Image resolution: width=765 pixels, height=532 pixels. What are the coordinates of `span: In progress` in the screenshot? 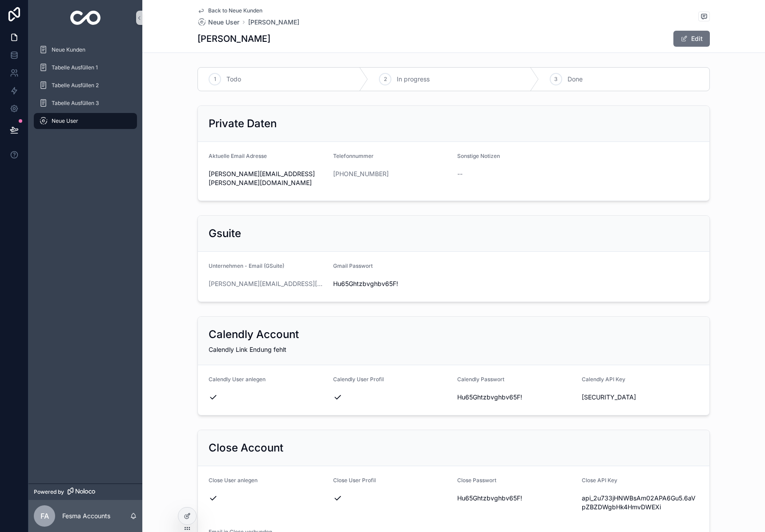 It's located at (413, 79).